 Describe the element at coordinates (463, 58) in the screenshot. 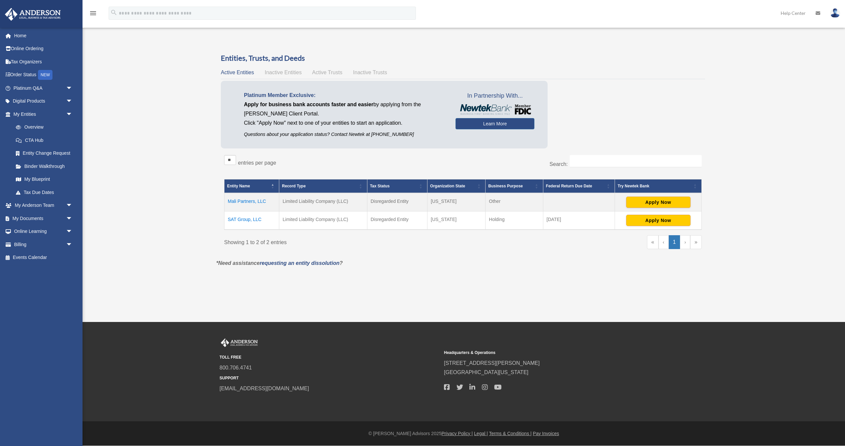

I see `h3: Entities, Trusts, and Deeds` at that location.